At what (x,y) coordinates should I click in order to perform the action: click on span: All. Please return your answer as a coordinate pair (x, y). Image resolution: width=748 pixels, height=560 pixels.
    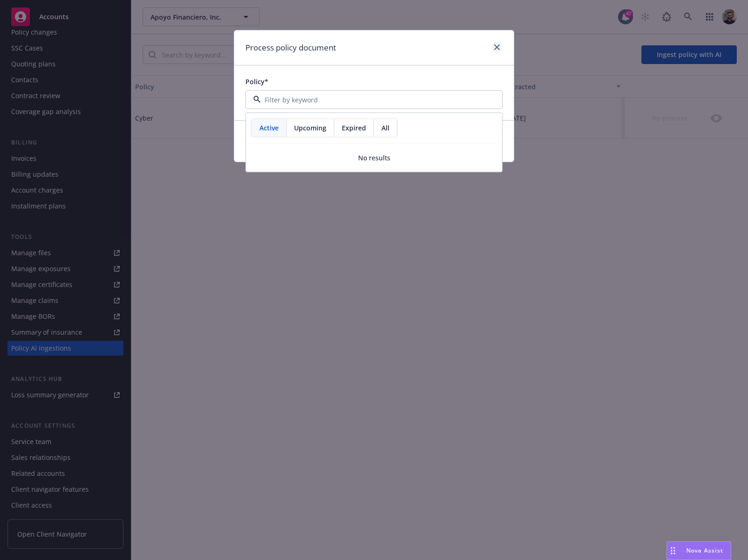
    Looking at the image, I should click on (385, 128).